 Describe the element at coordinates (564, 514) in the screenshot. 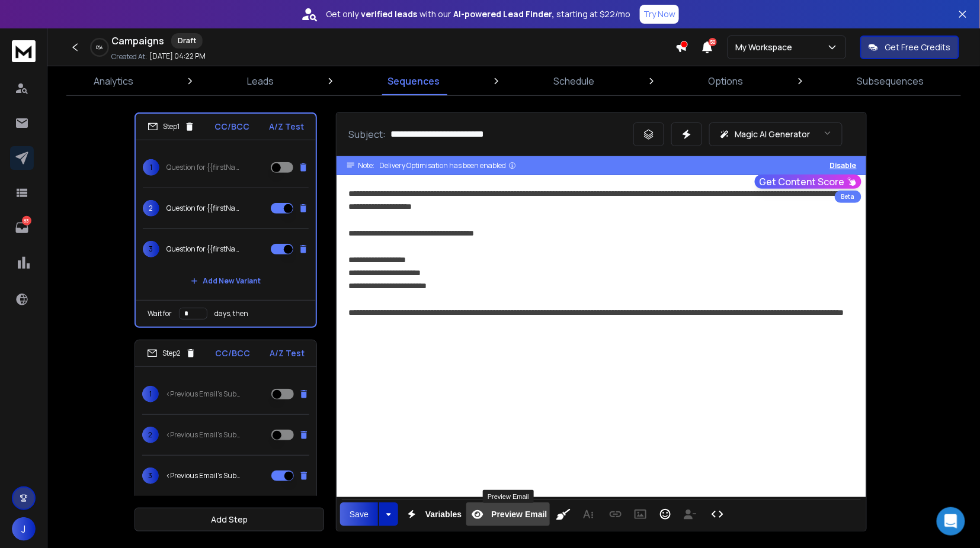

I see `button: Clean HTML` at that location.